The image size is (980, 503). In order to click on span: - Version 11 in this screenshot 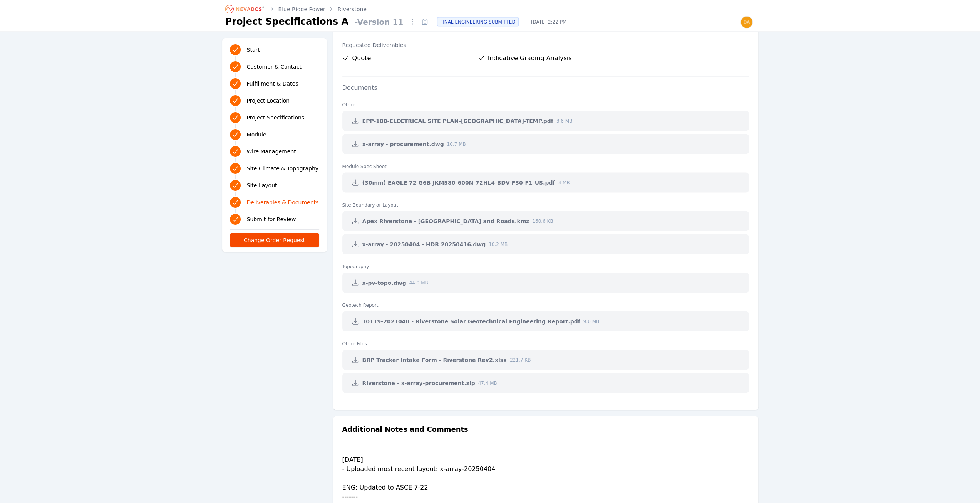, I will do `click(379, 22)`.